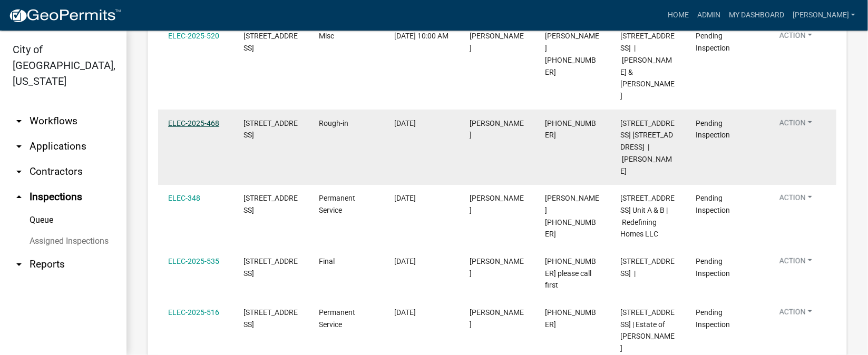 The image size is (868, 355). What do you see at coordinates (19, 197) in the screenshot?
I see `i: arrow_drop_up` at bounding box center [19, 197].